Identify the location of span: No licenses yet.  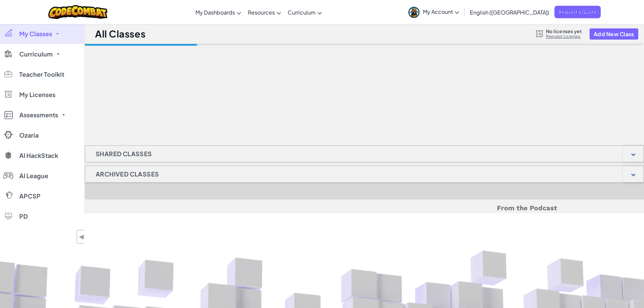
(564, 31).